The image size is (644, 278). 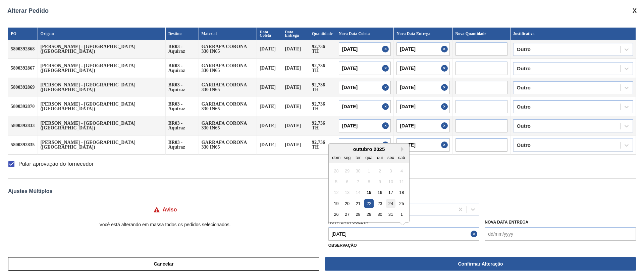 I want to click on div: Choose quarta-feira, 15 de outubro de 2025, so click(x=369, y=192).